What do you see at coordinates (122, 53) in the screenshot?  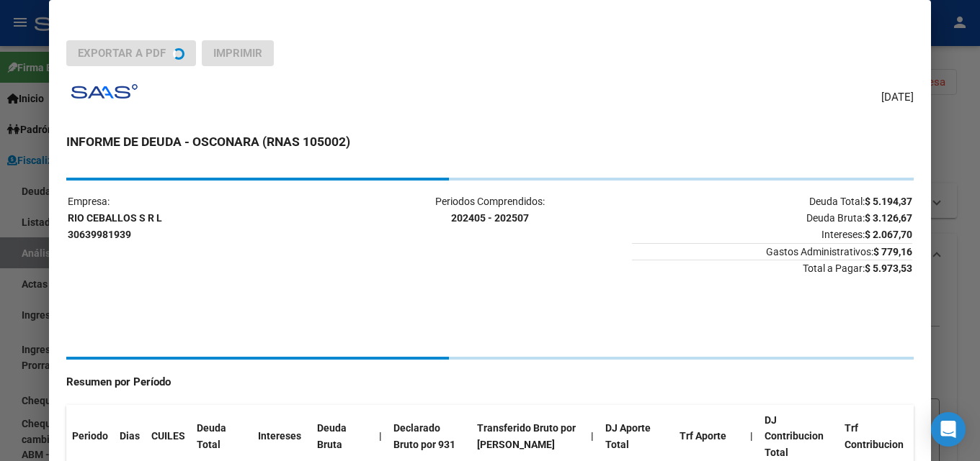 I see `span: Exportar a PDF` at bounding box center [122, 53].